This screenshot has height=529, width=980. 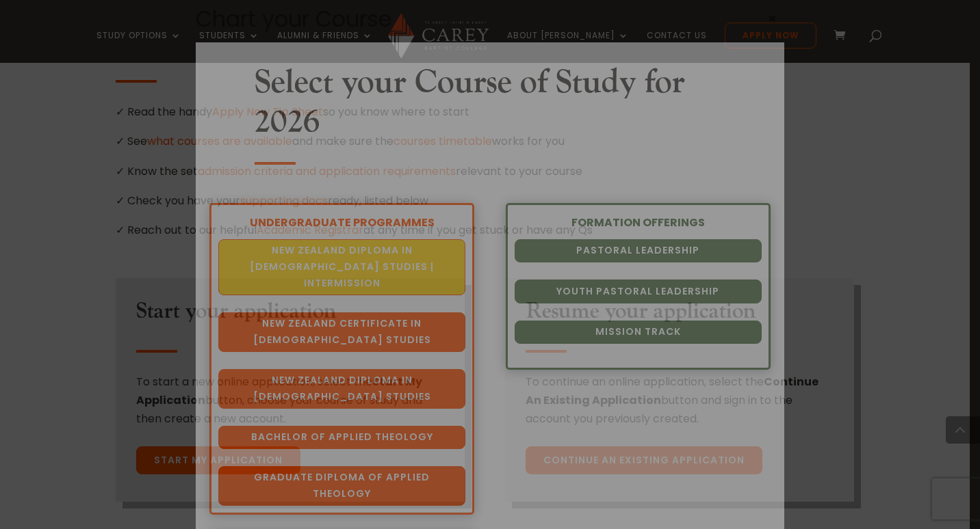 I want to click on div: UNDERGRADUATE PROGRAMMES, so click(x=342, y=223).